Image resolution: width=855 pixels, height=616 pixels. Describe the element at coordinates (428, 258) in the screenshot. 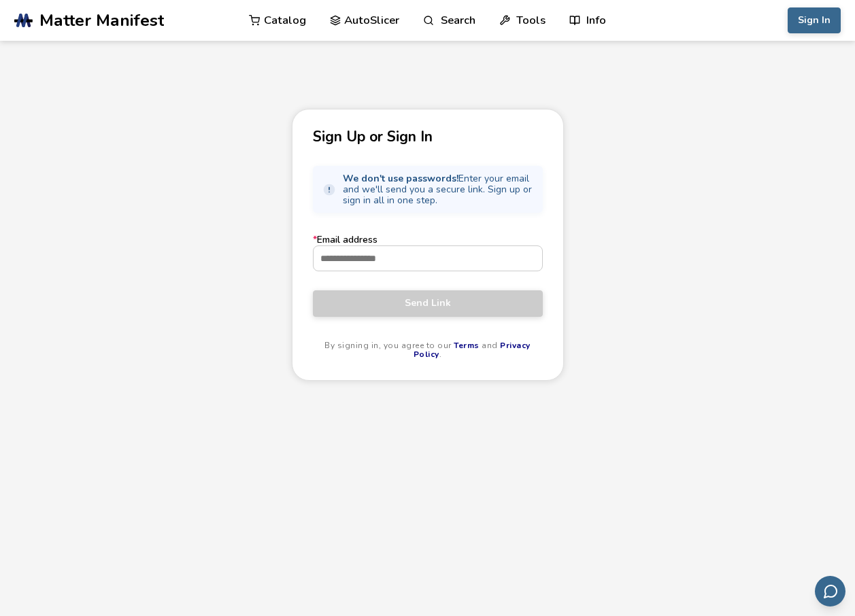

I see `input: *Email address` at that location.